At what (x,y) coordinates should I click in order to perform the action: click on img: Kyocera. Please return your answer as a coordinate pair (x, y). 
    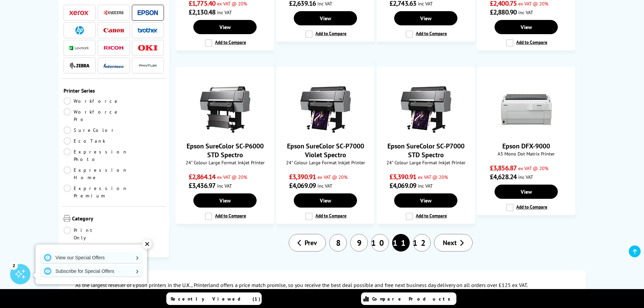
    Looking at the image, I should click on (114, 13).